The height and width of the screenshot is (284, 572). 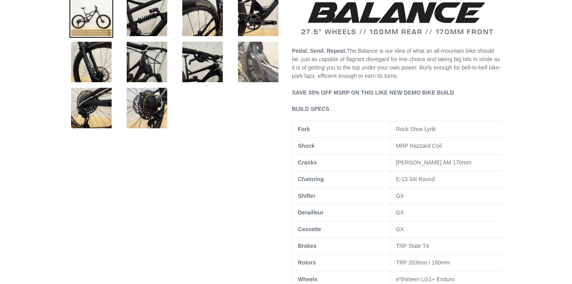 What do you see at coordinates (419, 146) in the screenshot?
I see `span: MRP Hazzard Coil` at bounding box center [419, 146].